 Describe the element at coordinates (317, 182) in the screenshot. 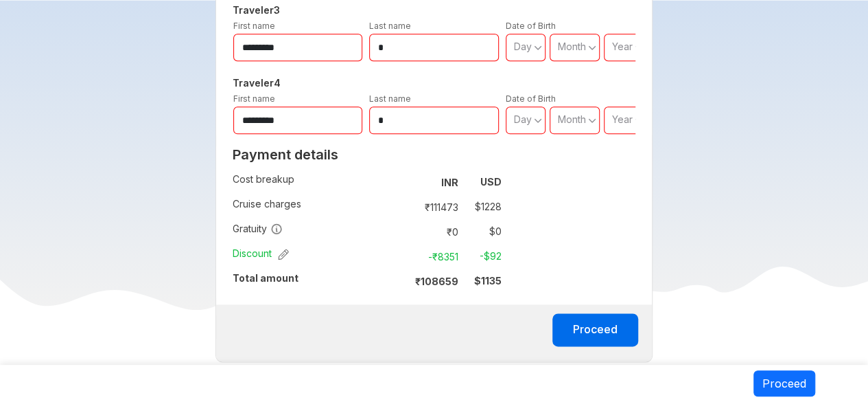

I see `td: Cost breakup` at that location.